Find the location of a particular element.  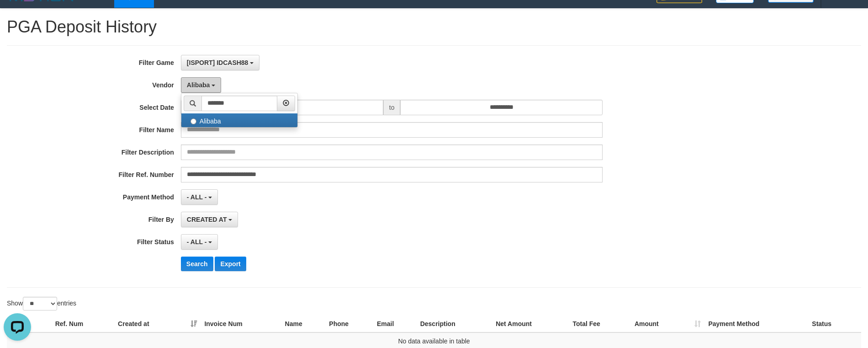

th: Amount: activate to sort column ascending is located at coordinates (668, 323).